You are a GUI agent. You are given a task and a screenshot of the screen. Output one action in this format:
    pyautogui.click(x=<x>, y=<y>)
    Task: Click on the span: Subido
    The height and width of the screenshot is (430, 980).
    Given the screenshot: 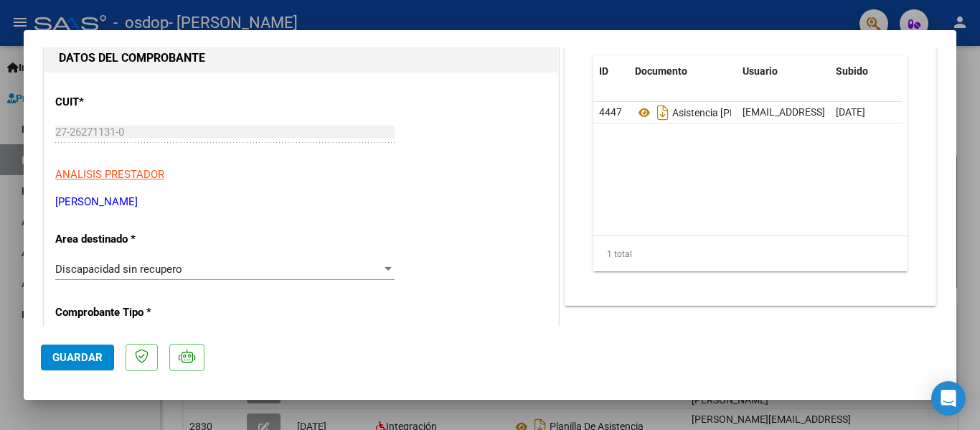 What is the action you would take?
    pyautogui.click(x=852, y=71)
    